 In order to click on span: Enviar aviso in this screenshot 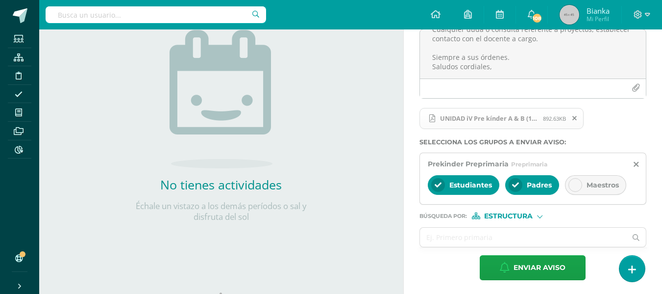, I will do `click(540, 267)`.